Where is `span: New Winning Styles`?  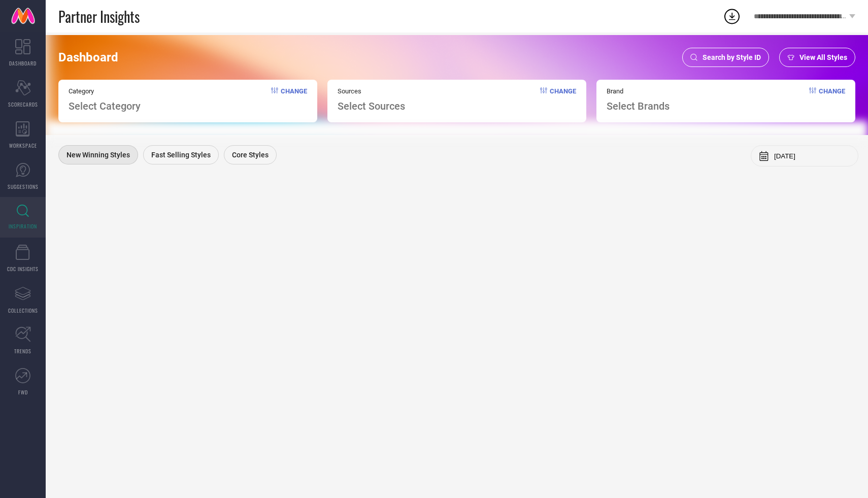 span: New Winning Styles is located at coordinates (98, 154).